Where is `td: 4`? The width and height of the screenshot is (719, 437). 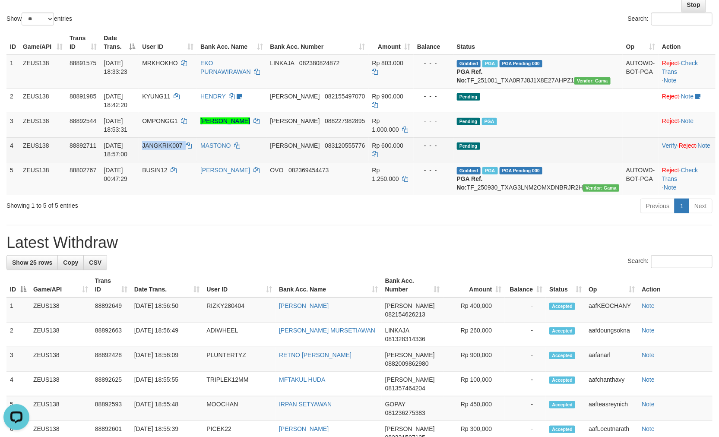 td: 4 is located at coordinates (13, 149).